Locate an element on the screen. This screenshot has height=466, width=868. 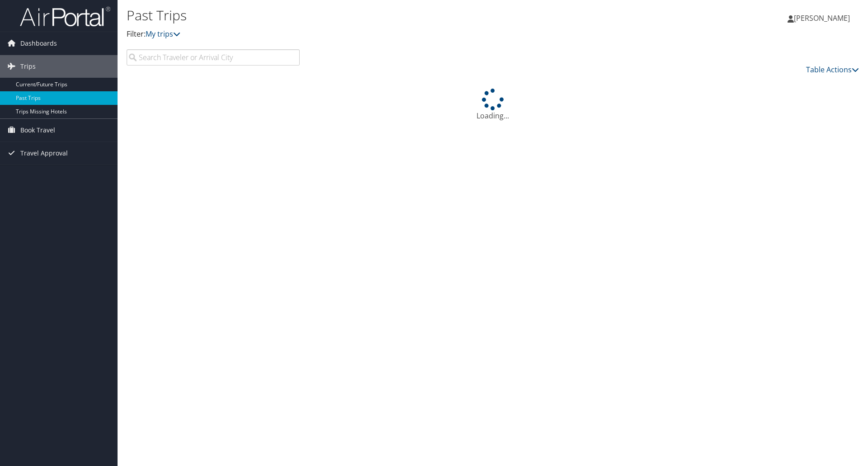
a: Table Actions is located at coordinates (832, 69).